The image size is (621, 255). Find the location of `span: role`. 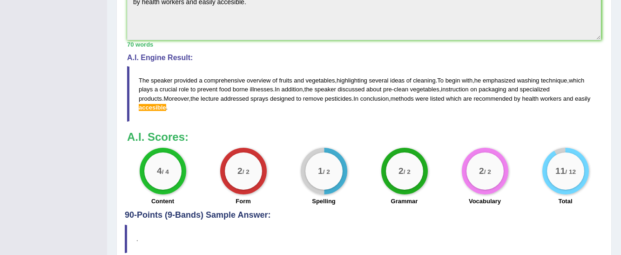

span: role is located at coordinates (184, 89).